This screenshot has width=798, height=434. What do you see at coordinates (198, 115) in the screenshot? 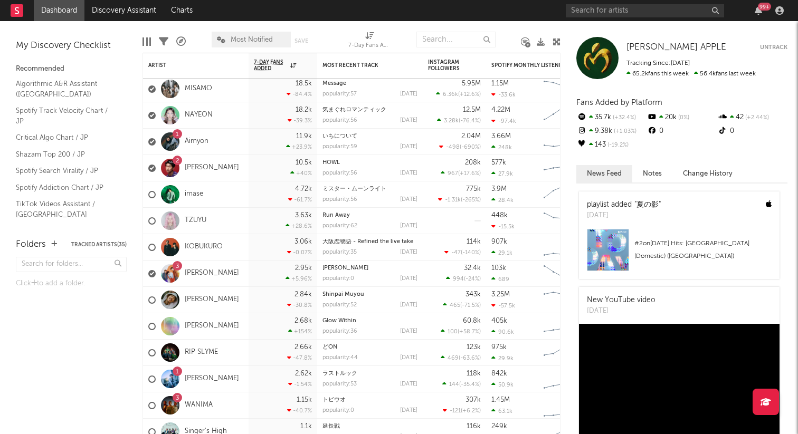
I see `a: NAYEON` at bounding box center [198, 115].